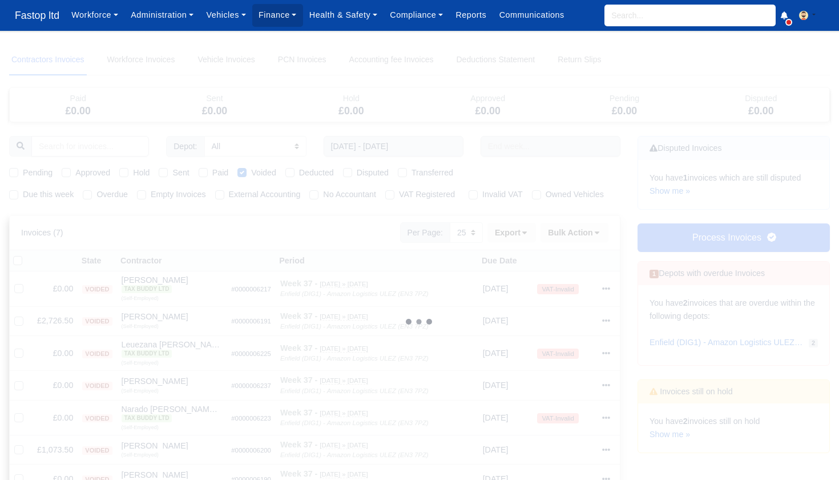 This screenshot has width=839, height=480. Describe the element at coordinates (344, 15) in the screenshot. I see `a: Health & Safety` at that location.